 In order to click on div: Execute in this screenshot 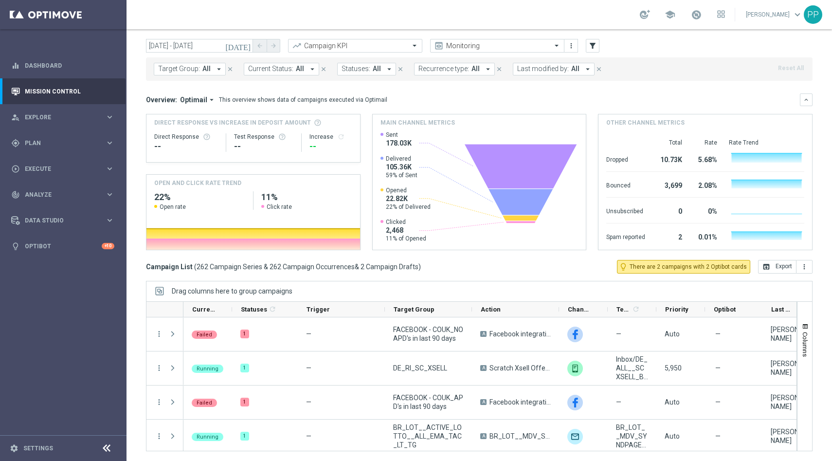, I will do `click(58, 169)`.